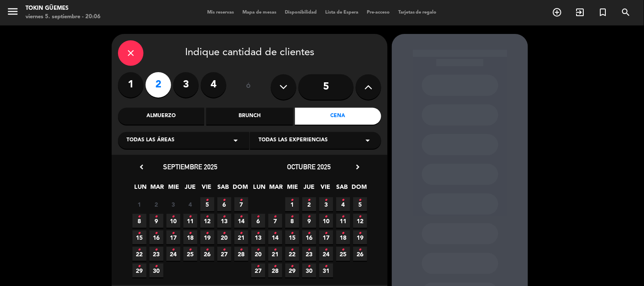  Describe the element at coordinates (225, 221) in the screenshot. I see `span: 13` at that location.